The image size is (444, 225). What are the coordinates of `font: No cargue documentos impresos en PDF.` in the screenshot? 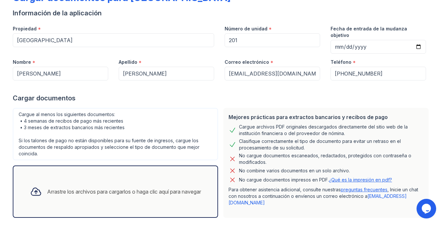 It's located at (316, 180).